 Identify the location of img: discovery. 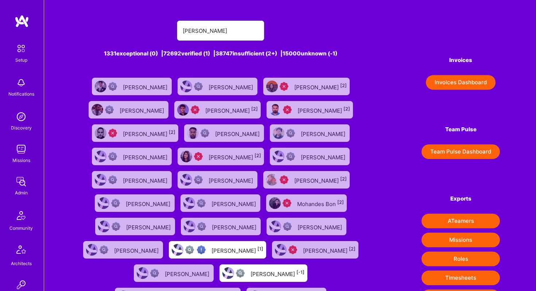
(21, 117).